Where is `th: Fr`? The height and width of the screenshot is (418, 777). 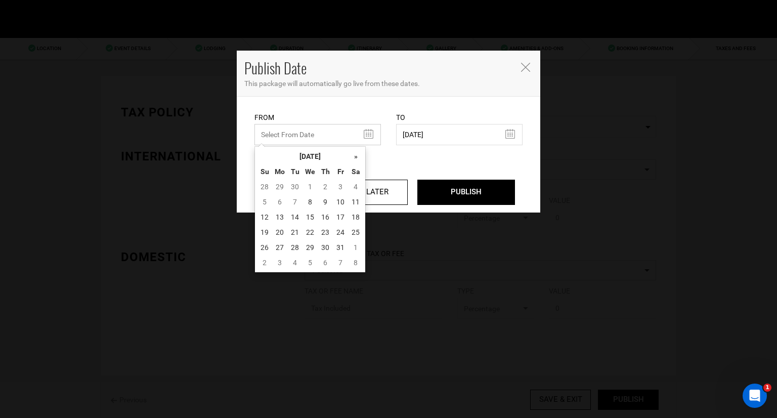 th: Fr is located at coordinates (341, 172).